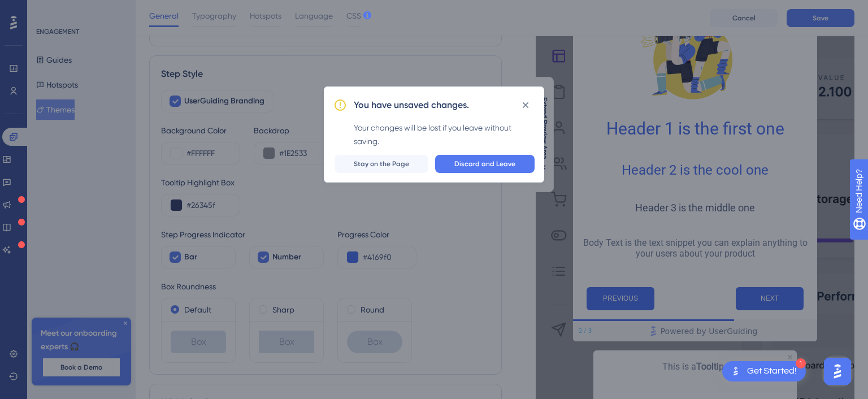 This screenshot has height=399, width=868. What do you see at coordinates (444, 135) in the screenshot?
I see `div: Your changes will be lost if you leave without saving.` at bounding box center [444, 135].